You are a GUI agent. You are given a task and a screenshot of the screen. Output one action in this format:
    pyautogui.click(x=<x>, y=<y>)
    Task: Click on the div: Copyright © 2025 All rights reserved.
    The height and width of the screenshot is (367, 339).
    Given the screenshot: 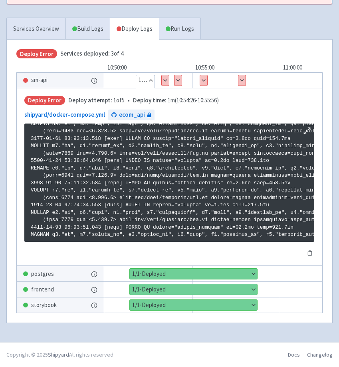 What is the action you would take?
    pyautogui.click(x=60, y=354)
    